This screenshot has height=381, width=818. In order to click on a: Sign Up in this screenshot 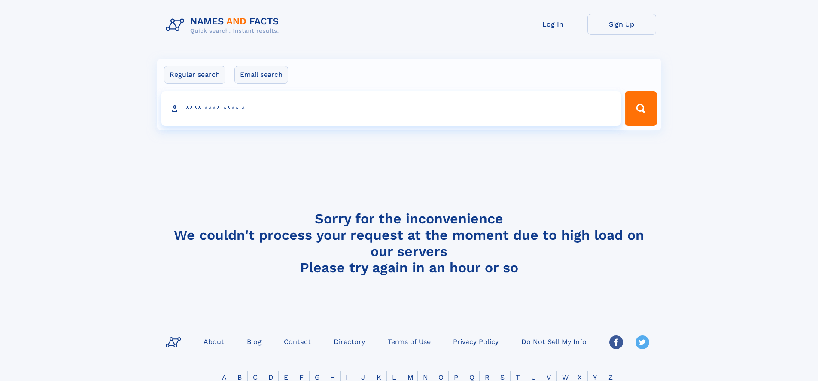, I will do `click(622, 24)`.